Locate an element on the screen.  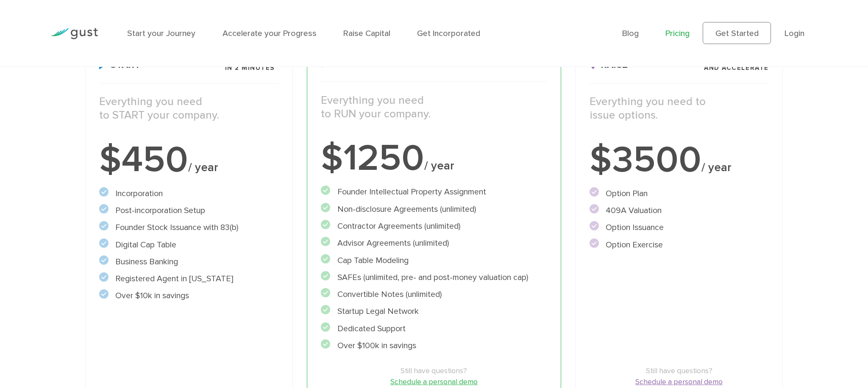
li: Cap Table Modeling is located at coordinates (433, 260).